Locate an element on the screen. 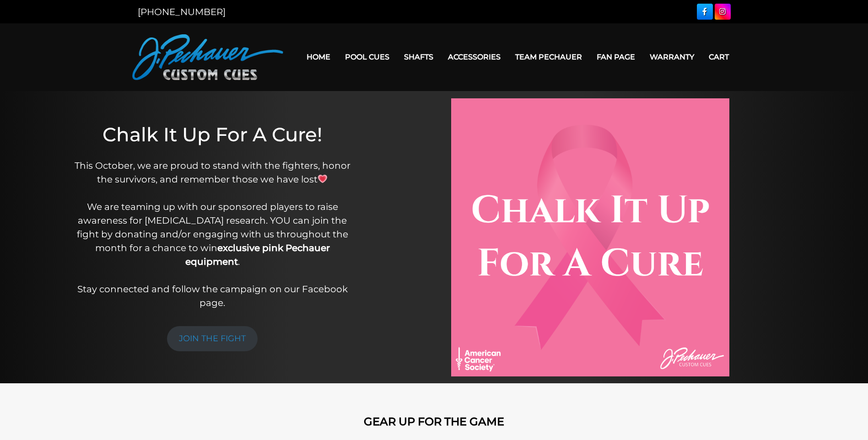 This screenshot has width=868, height=440. h1: Chalk It Up For A Cure! is located at coordinates (212, 135).